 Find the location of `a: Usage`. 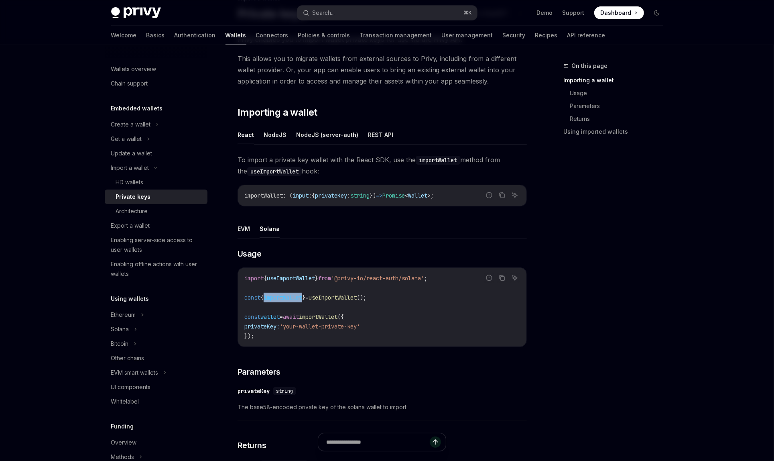

a: Usage is located at coordinates (617, 93).